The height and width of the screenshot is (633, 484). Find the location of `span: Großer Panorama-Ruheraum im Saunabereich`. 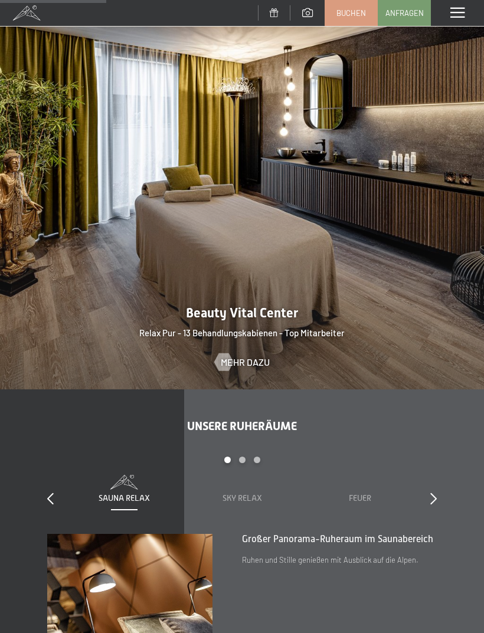

span: Großer Panorama-Ruheraum im Saunabereich is located at coordinates (337, 539).